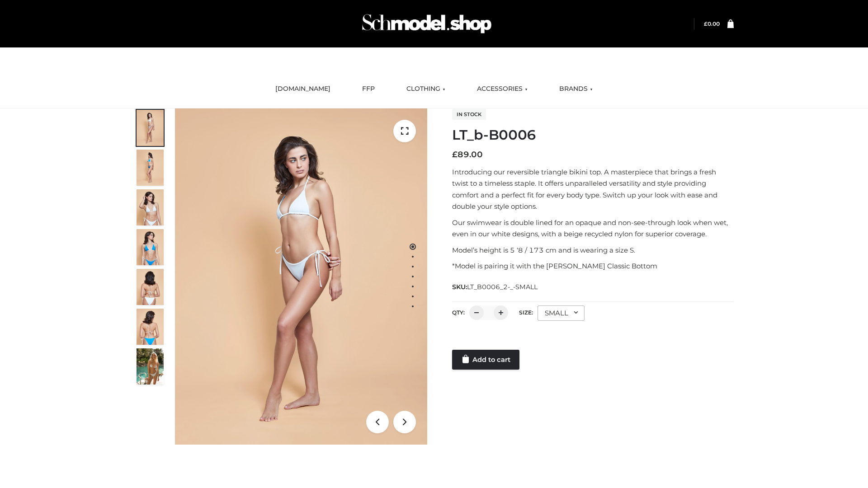  Describe the element at coordinates (150, 366) in the screenshot. I see `img: Arieltop_CloudNine_AzureSky2.jpg` at that location.